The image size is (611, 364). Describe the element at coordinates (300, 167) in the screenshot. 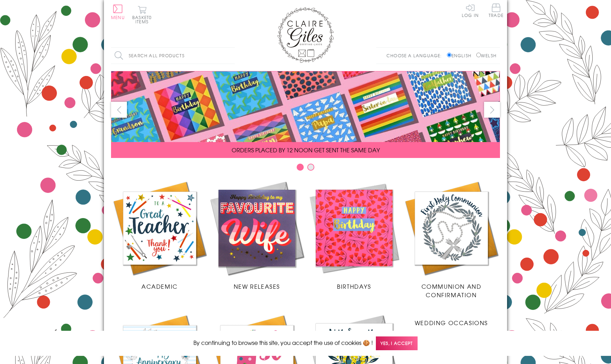

I see `button: Carousel Page 1 (Current Slide)` at that location.